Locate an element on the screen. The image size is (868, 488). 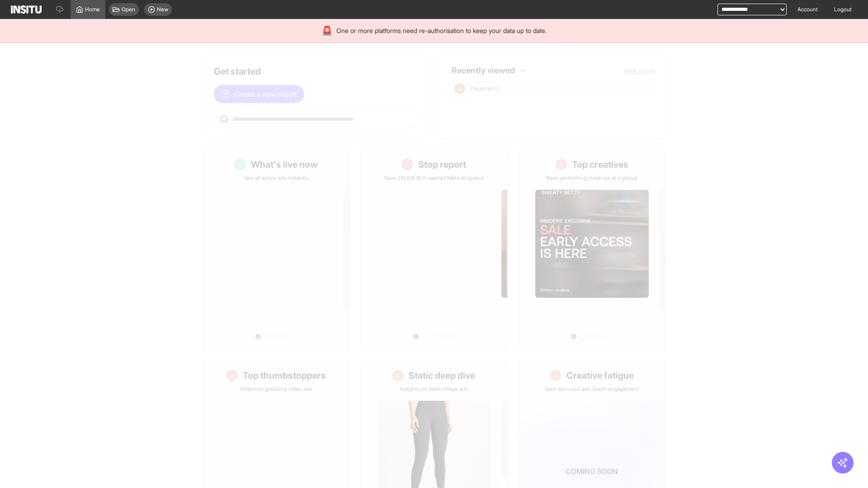
span: New is located at coordinates (162, 10).